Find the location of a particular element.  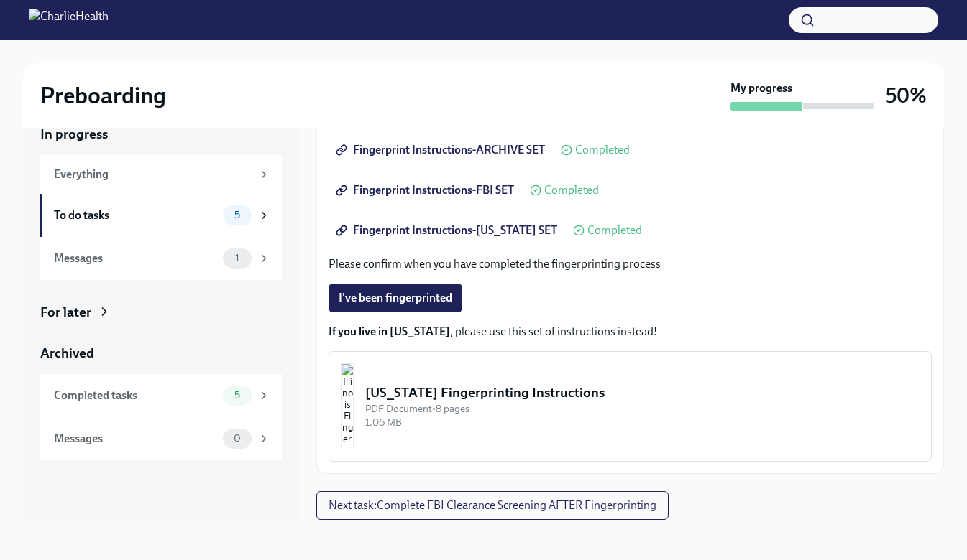

div: Completed tasks is located at coordinates (135, 396).